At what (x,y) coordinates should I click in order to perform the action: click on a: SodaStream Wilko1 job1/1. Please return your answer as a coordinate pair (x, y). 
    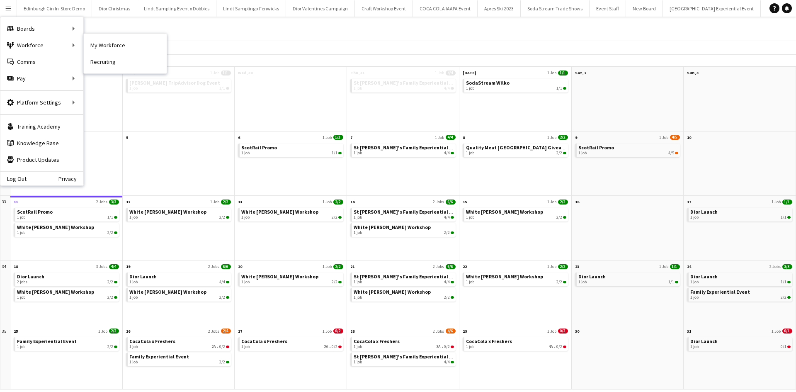
    Looking at the image, I should click on (516, 85).